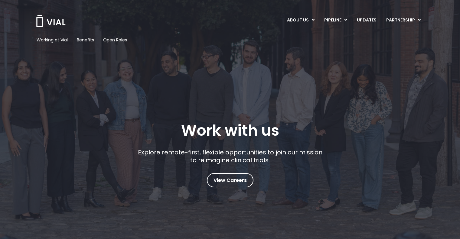  What do you see at coordinates (366, 20) in the screenshot?
I see `a: UPDATES` at bounding box center [366, 20].